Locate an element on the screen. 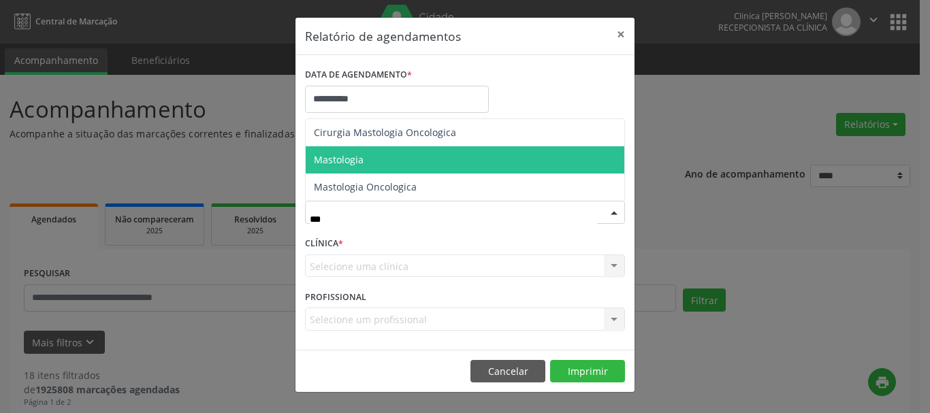 The image size is (930, 413). label: PROFISSIONAL is located at coordinates (336, 297).